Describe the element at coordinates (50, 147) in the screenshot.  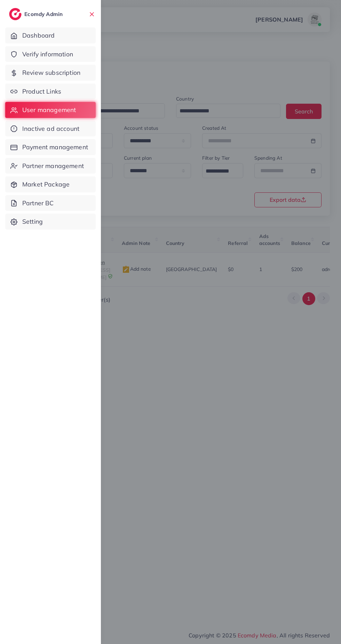
I see `a: Payment management` at that location.